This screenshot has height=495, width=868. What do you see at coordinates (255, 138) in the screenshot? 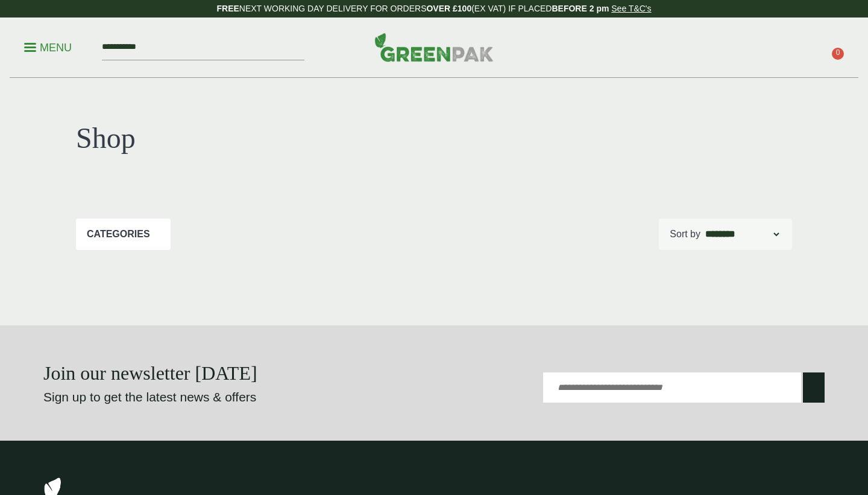
I see `h1: Shop` at bounding box center [255, 138].